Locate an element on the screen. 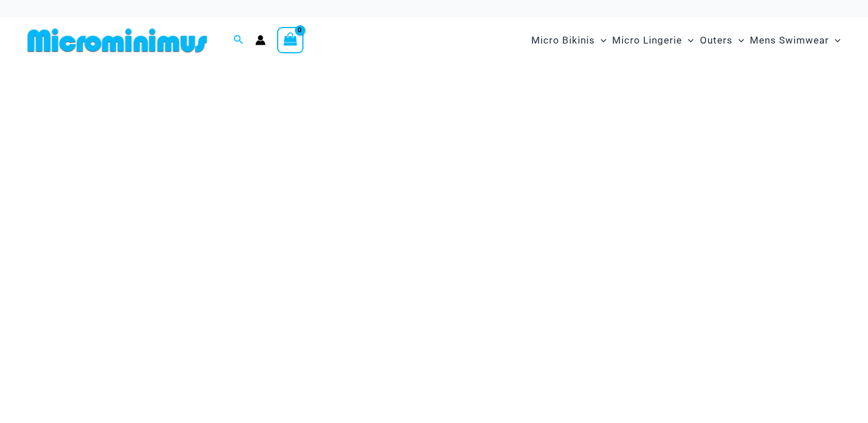 The width and height of the screenshot is (868, 423). img: MM SHOP LOGO FLAT is located at coordinates (117, 40).